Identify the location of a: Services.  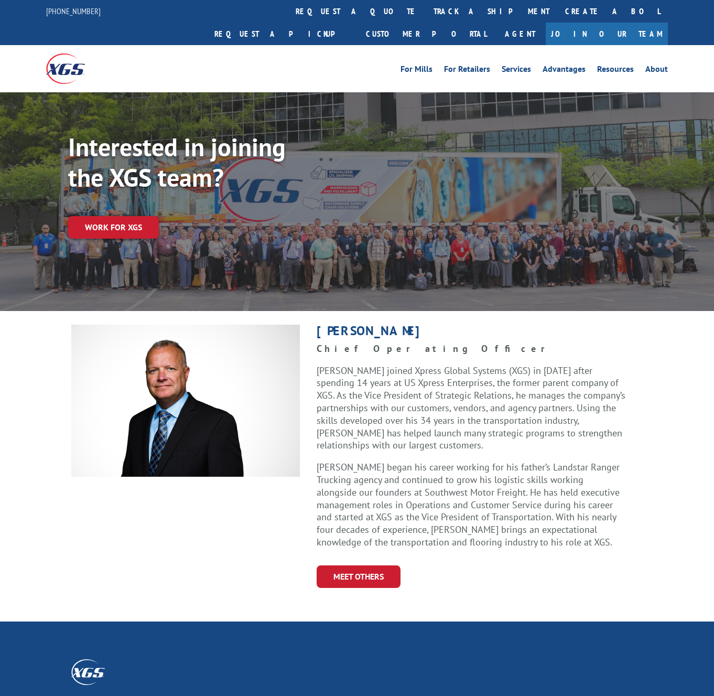
(517, 71).